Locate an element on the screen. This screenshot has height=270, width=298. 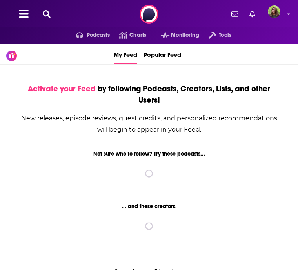
a: My Feed is located at coordinates (125, 54).